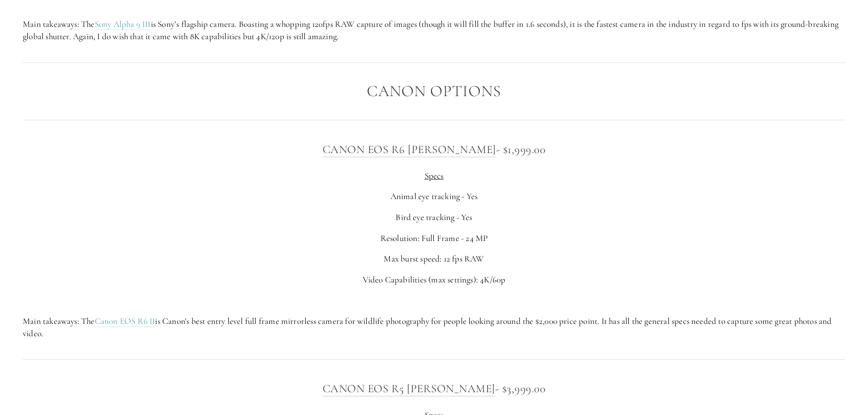 The width and height of the screenshot is (868, 415). Describe the element at coordinates (434, 149) in the screenshot. I see `h3: - $1,999.00` at that location.